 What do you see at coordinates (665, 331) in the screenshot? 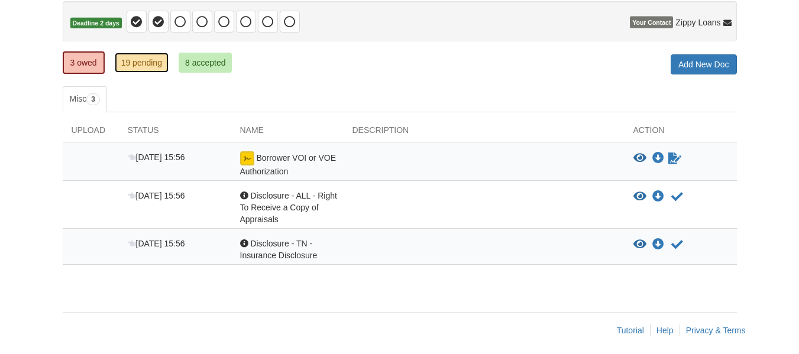
I see `a: Help` at bounding box center [665, 331].